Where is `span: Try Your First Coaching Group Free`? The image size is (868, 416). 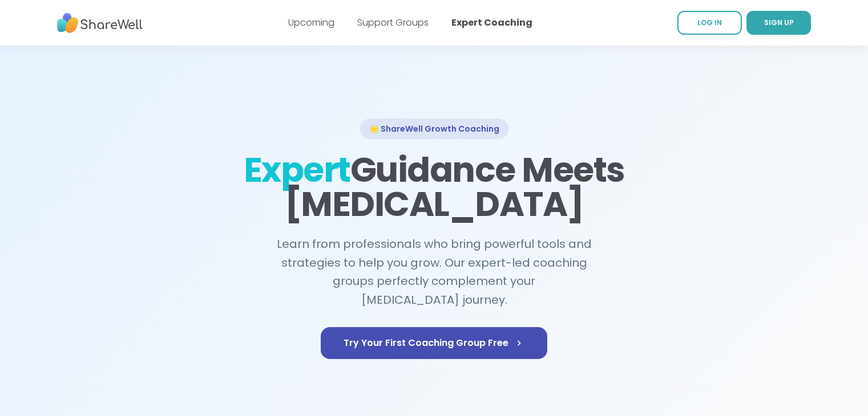
span: Try Your First Coaching Group Free is located at coordinates (434, 343).